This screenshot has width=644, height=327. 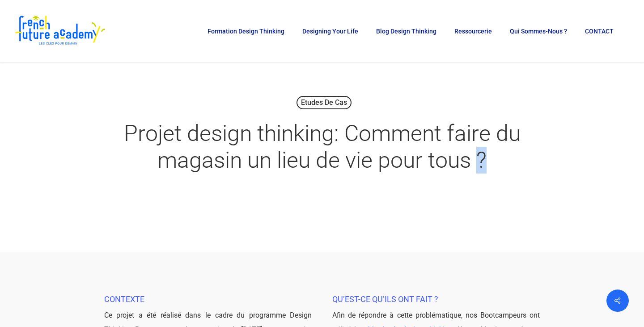 I want to click on a: Blog Design Thinking, so click(x=406, y=31).